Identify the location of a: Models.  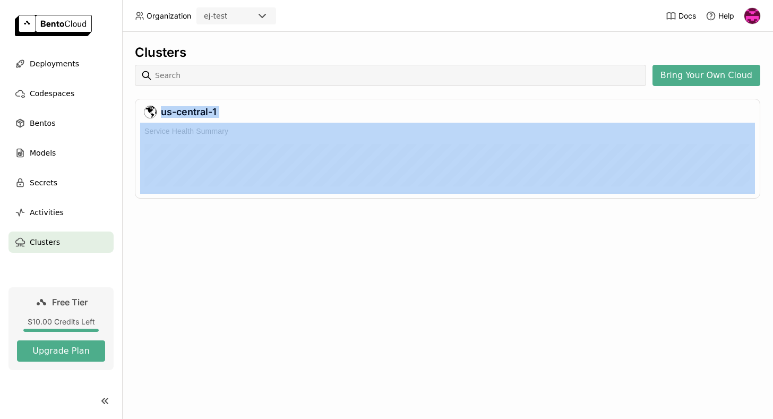
(61, 153).